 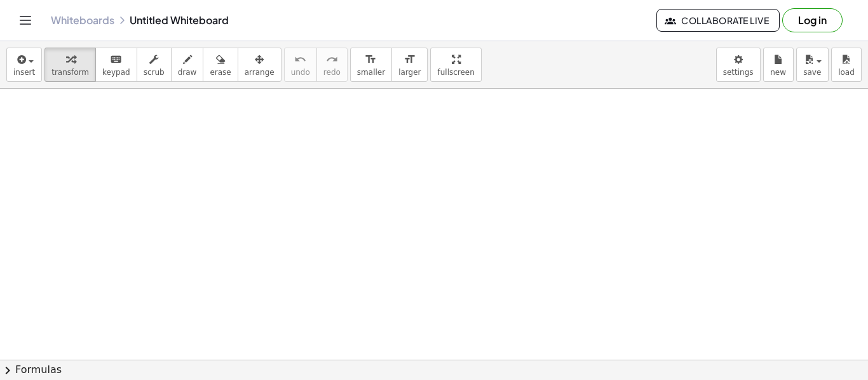 What do you see at coordinates (220, 73) in the screenshot?
I see `span: erase` at bounding box center [220, 73].